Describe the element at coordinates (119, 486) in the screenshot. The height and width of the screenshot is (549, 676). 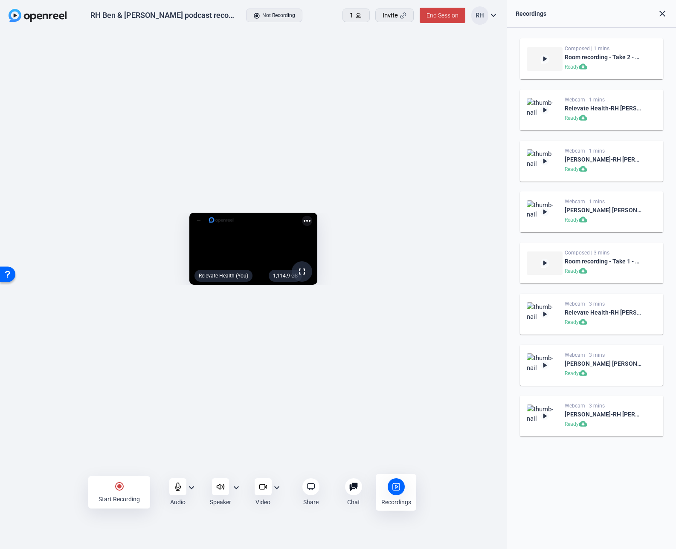
I see `mat-icon: radio_button_checked` at that location.